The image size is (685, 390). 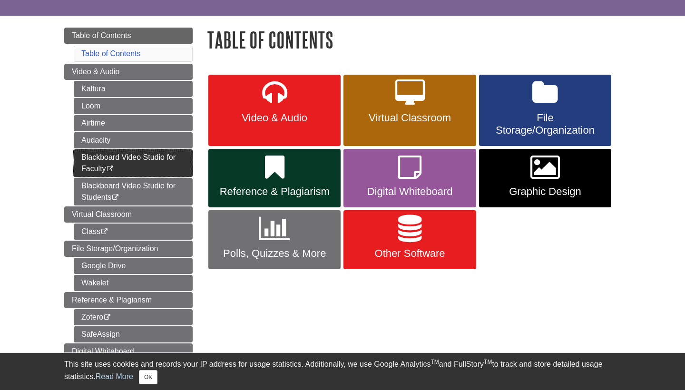 I want to click on a: Polls, Quizzes & More, so click(x=275, y=240).